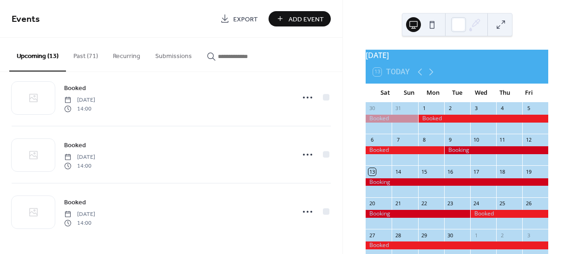 The height and width of the screenshot is (254, 571). Describe the element at coordinates (528, 140) in the screenshot. I see `div: 12` at that location.